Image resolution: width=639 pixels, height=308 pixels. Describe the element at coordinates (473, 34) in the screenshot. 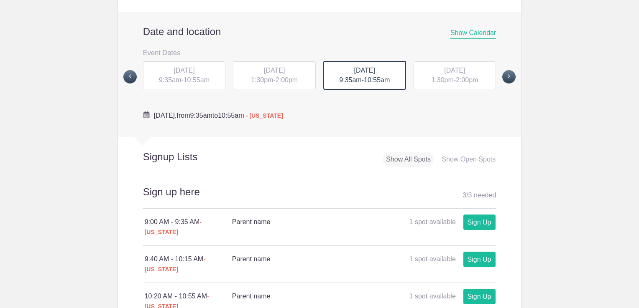

I see `span: Show Calendar` at that location.